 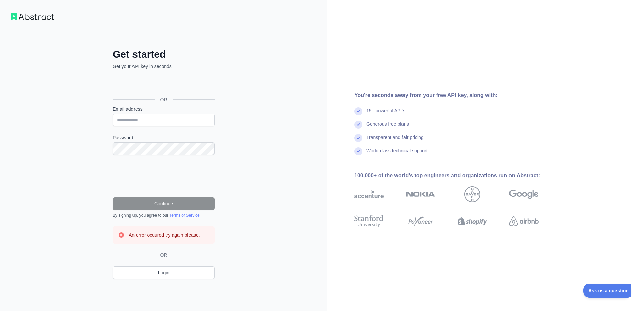 I want to click on a: Login, so click(x=164, y=273).